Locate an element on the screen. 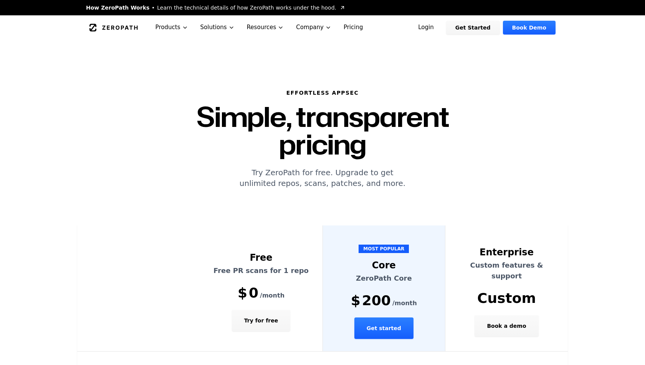 The image size is (645, 365). button: Solutions is located at coordinates (217, 27).